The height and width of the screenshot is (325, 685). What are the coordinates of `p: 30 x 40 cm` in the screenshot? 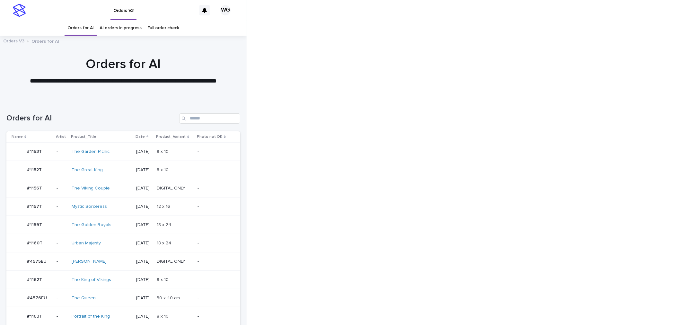 It's located at (169, 297).